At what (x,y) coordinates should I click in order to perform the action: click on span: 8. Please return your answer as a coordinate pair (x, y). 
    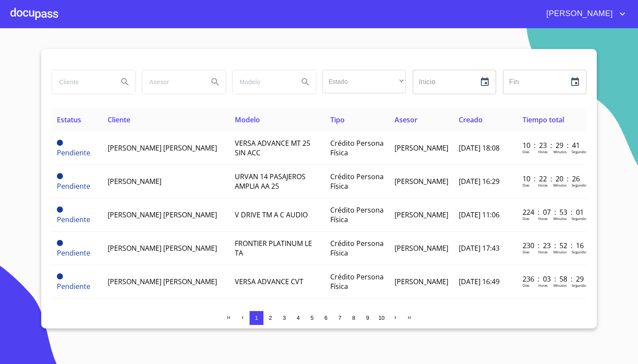
    Looking at the image, I should click on (353, 318).